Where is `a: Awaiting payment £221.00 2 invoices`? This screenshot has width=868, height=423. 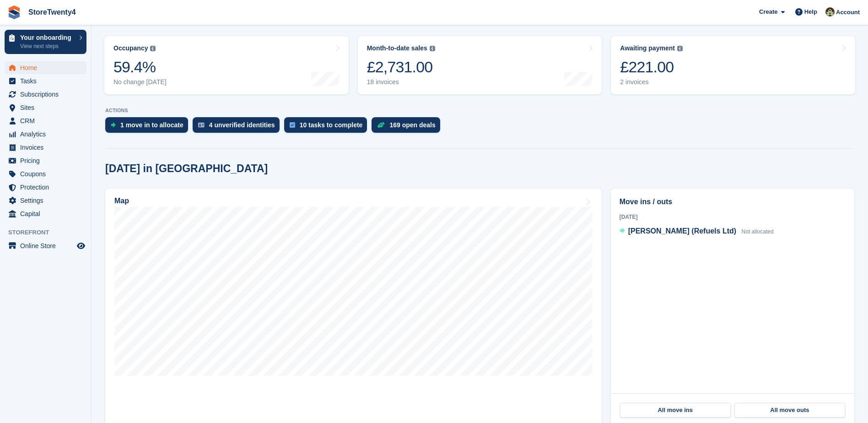
a: Awaiting payment £221.00 2 invoices is located at coordinates (733, 65).